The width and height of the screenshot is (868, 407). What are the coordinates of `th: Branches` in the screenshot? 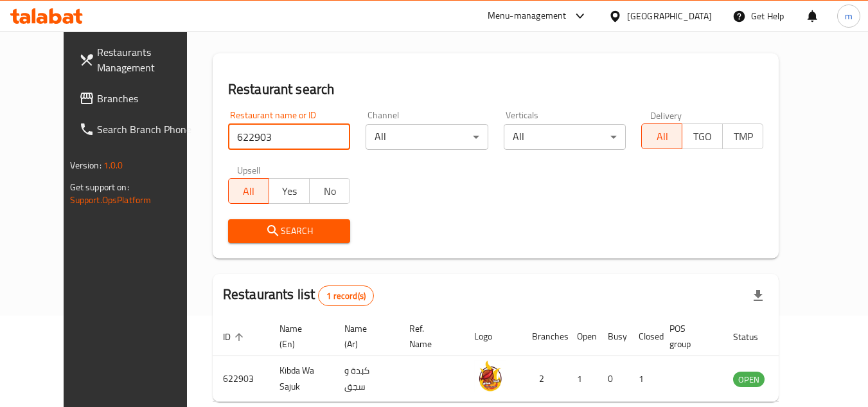 It's located at (544, 336).